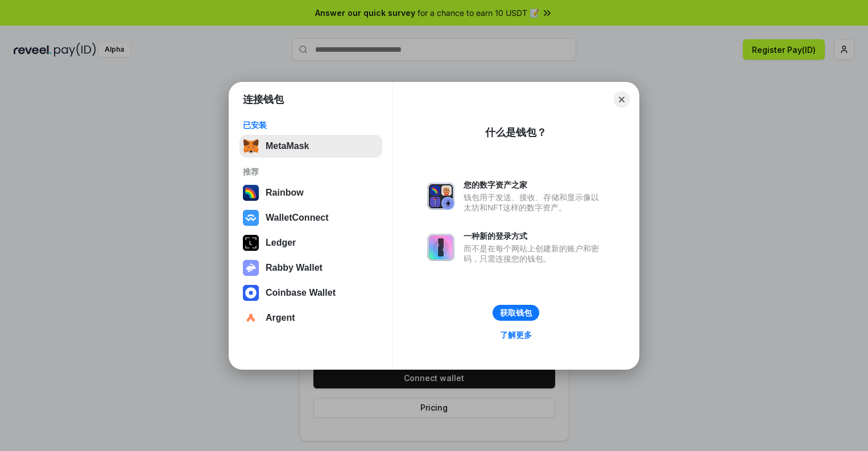  I want to click on div: 已安装, so click(311, 125).